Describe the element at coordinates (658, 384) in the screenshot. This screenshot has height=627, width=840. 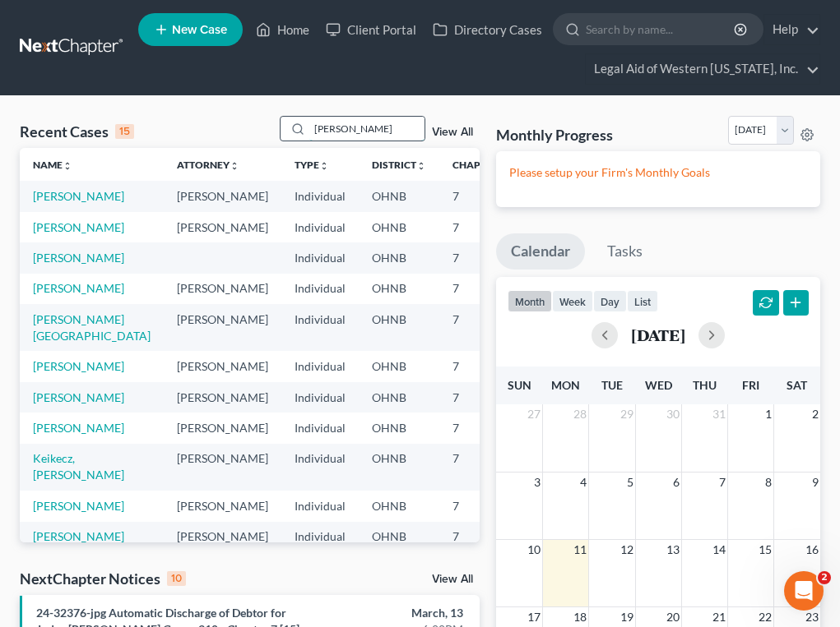
I see `span: Wed` at that location.